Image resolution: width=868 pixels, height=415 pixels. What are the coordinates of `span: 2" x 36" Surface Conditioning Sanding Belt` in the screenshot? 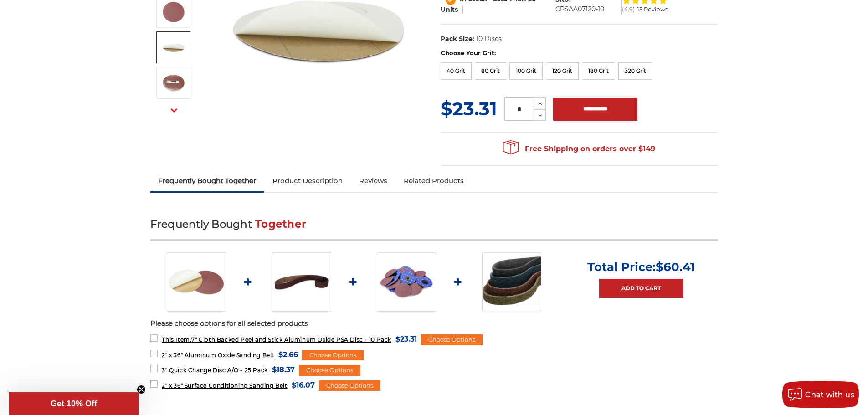 It's located at (224, 386).